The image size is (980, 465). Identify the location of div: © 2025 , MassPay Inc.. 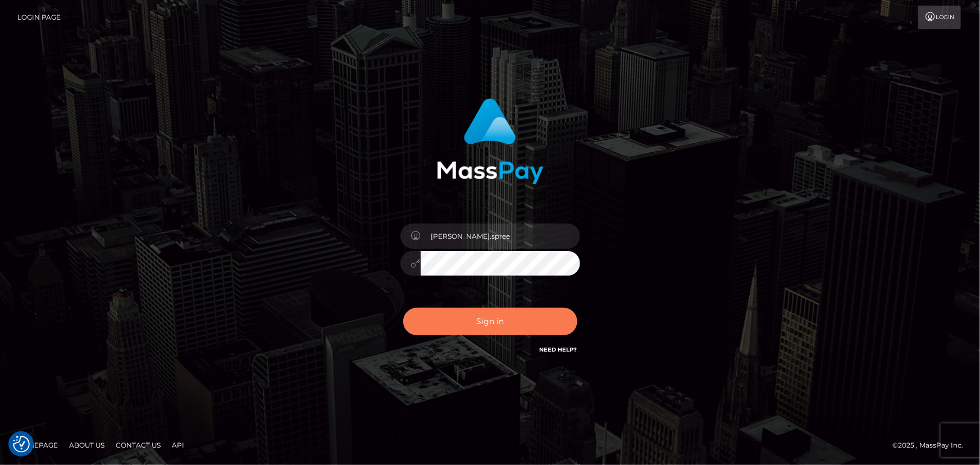
(932, 445).